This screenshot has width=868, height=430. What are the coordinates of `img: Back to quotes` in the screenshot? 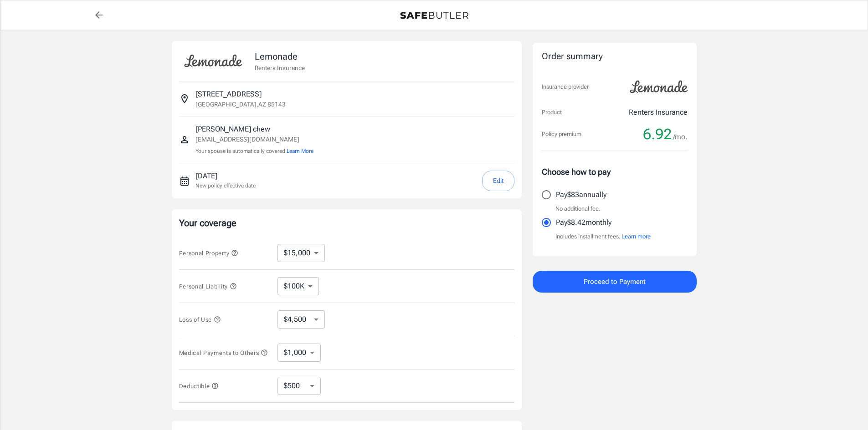 It's located at (434, 15).